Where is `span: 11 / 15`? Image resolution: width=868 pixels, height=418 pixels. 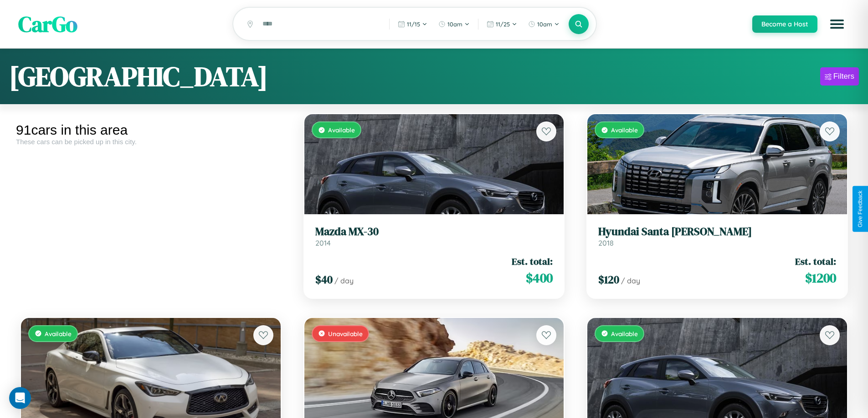 span: 11 / 15 is located at coordinates (413, 24).